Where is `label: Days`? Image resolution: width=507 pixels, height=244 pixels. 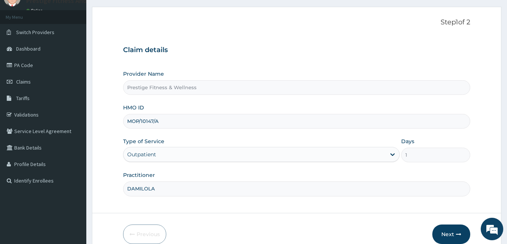 label: Days is located at coordinates (407, 141).